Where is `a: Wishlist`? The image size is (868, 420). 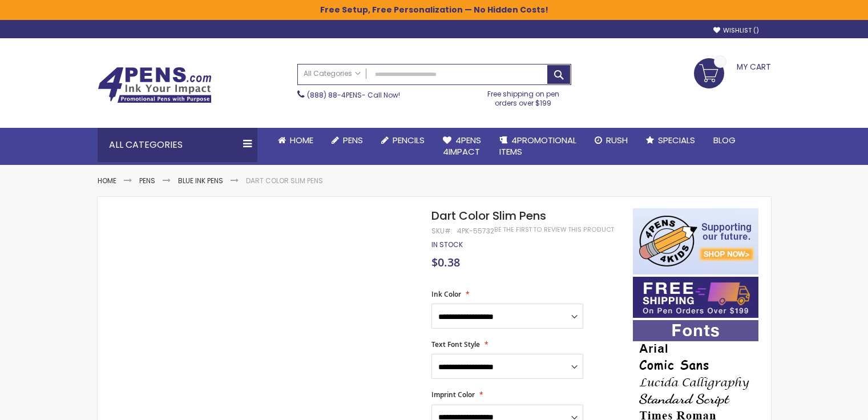 a: Wishlist is located at coordinates (736, 30).